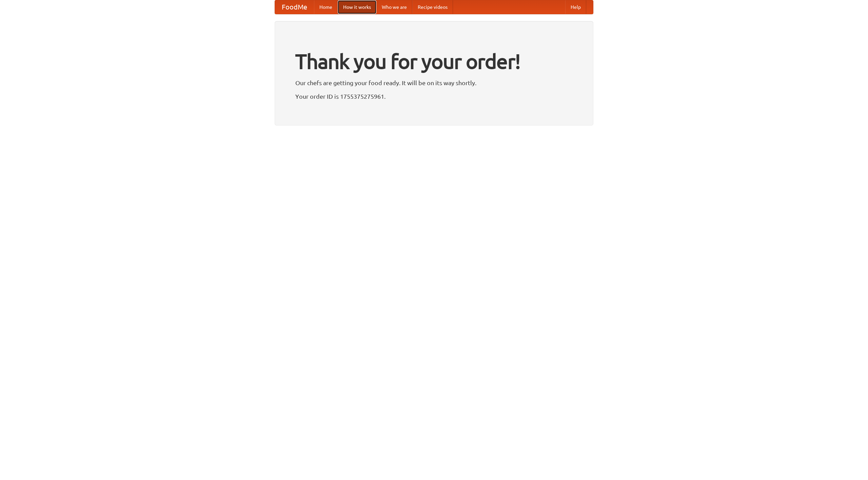 The width and height of the screenshot is (868, 480). What do you see at coordinates (434, 62) in the screenshot?
I see `h1: Thank you for your order!` at bounding box center [434, 62].